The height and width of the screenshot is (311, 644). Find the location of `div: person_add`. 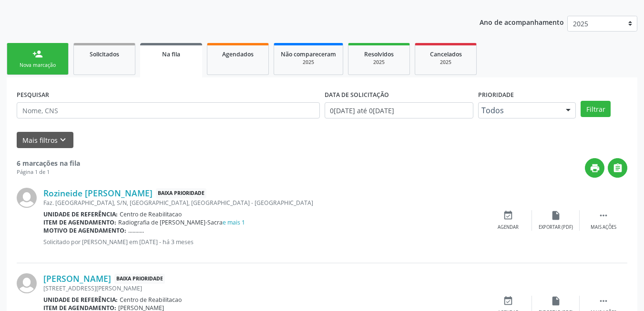

div: person_add is located at coordinates (38, 54).